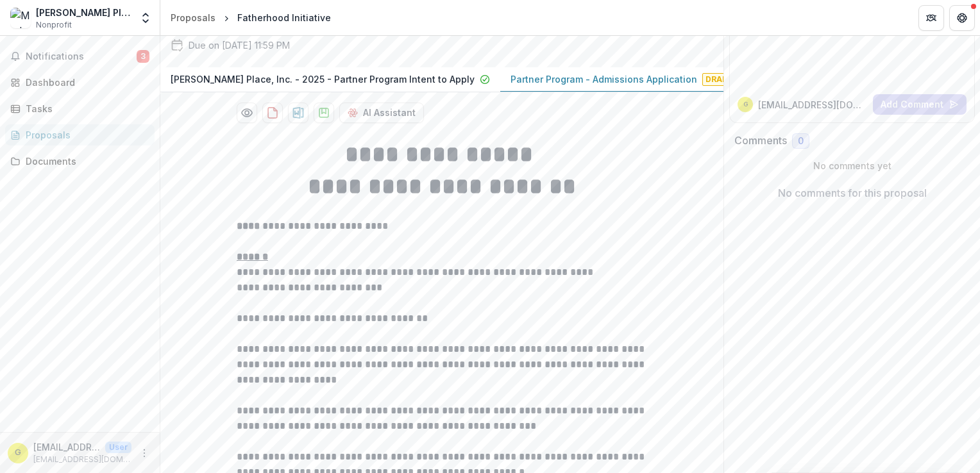 This screenshot has width=980, height=473. Describe the element at coordinates (118, 448) in the screenshot. I see `p: User` at that location.